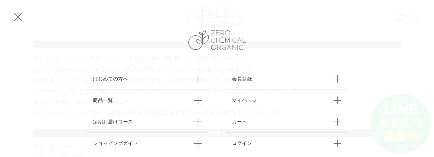  What do you see at coordinates (217, 40) in the screenshot?
I see `img: ZERO CHEMICAL ORGANIC` at bounding box center [217, 40].